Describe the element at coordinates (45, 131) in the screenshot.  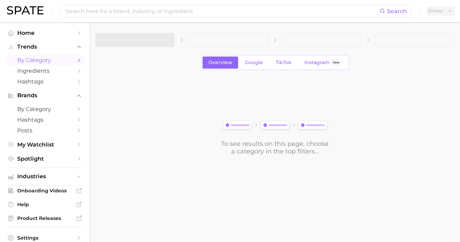
I see `a: Posts` at that location.